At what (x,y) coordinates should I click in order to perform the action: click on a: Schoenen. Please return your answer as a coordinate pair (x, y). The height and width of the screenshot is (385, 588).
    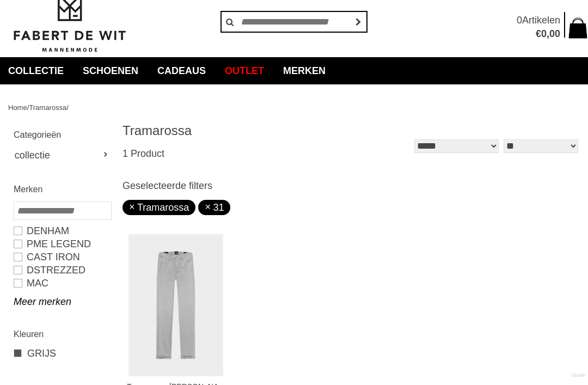
    Looking at the image, I should click on (111, 71).